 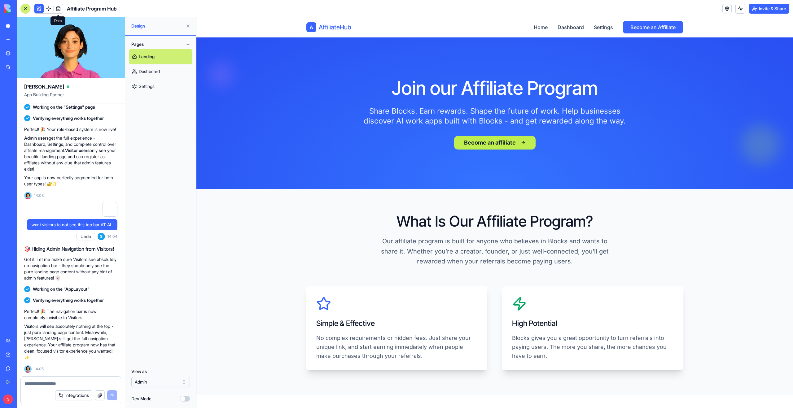 I want to click on span: I want visitors to not see this top bar AT ALL, so click(x=72, y=225).